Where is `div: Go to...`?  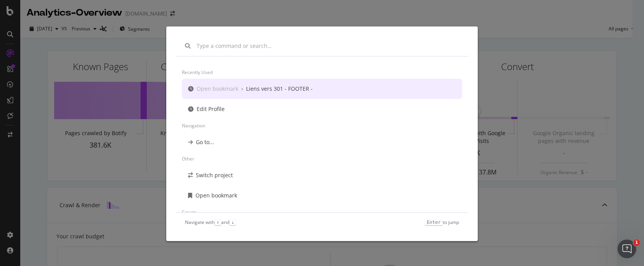 div: Go to... is located at coordinates (205, 142).